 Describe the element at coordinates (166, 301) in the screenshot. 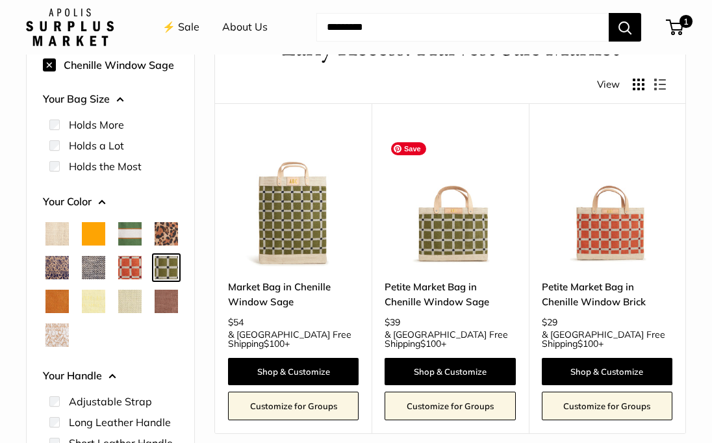

I see `button: Mustang` at that location.